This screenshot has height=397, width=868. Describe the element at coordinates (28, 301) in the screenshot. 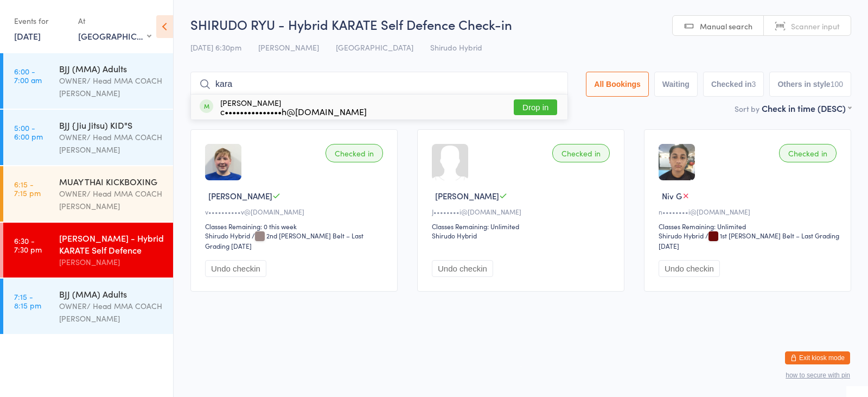

I see `time: 7:15 - 8:15 pm` at that location.